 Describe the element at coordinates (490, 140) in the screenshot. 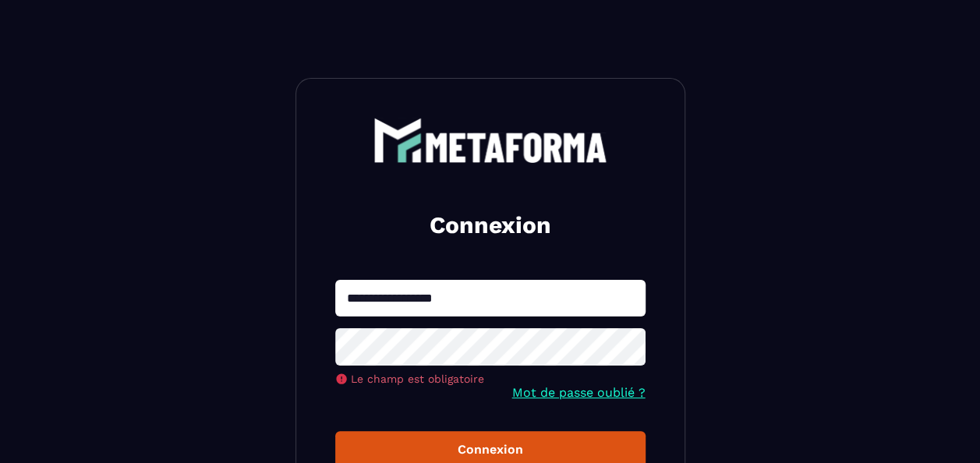

I see `a: logo` at that location.